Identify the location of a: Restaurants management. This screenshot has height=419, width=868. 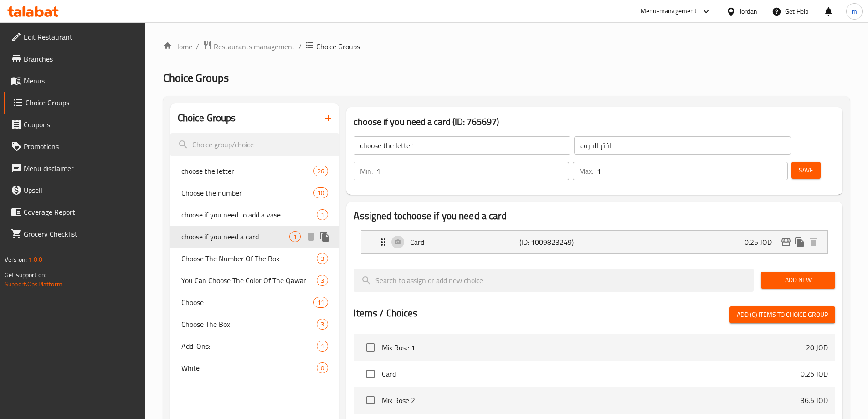
(249, 47).